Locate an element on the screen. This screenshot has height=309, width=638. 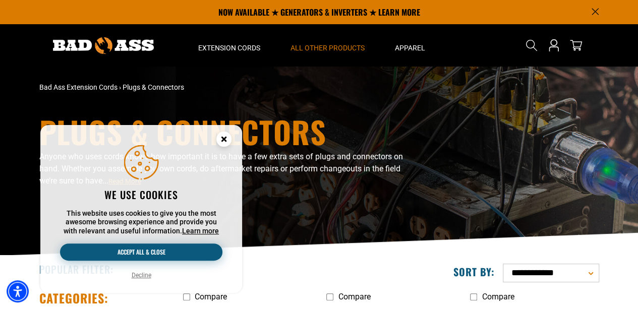
h2: Popular Filter: is located at coordinates (76, 269).